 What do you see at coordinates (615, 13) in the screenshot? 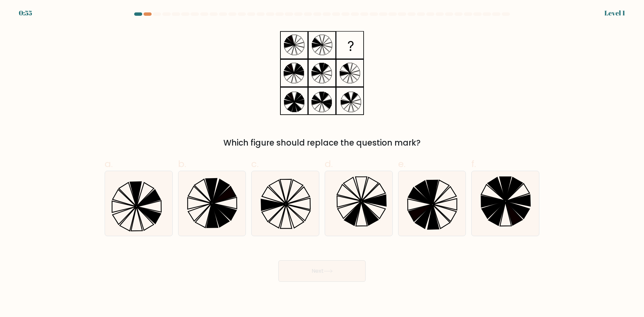
I see `div: Level 1` at bounding box center [615, 13].